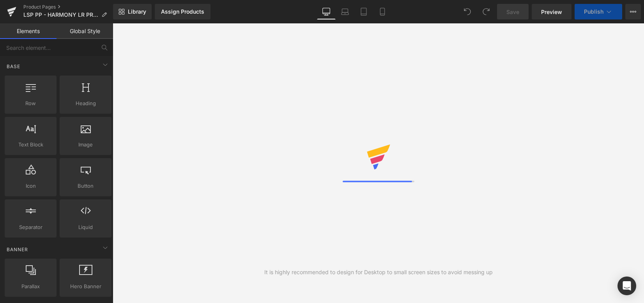 Image resolution: width=644 pixels, height=303 pixels. What do you see at coordinates (86, 227) in the screenshot?
I see `span: Liquid` at bounding box center [86, 227].